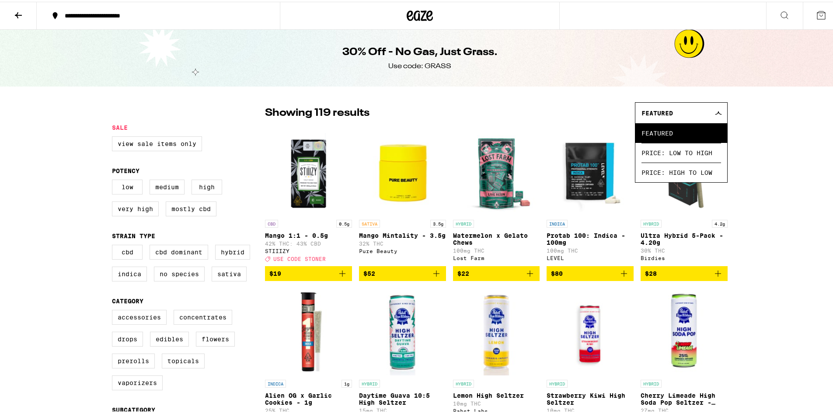 Image resolution: width=833 pixels, height=413 pixels. What do you see at coordinates (347, 382) in the screenshot?
I see `p: 1g` at bounding box center [347, 382].